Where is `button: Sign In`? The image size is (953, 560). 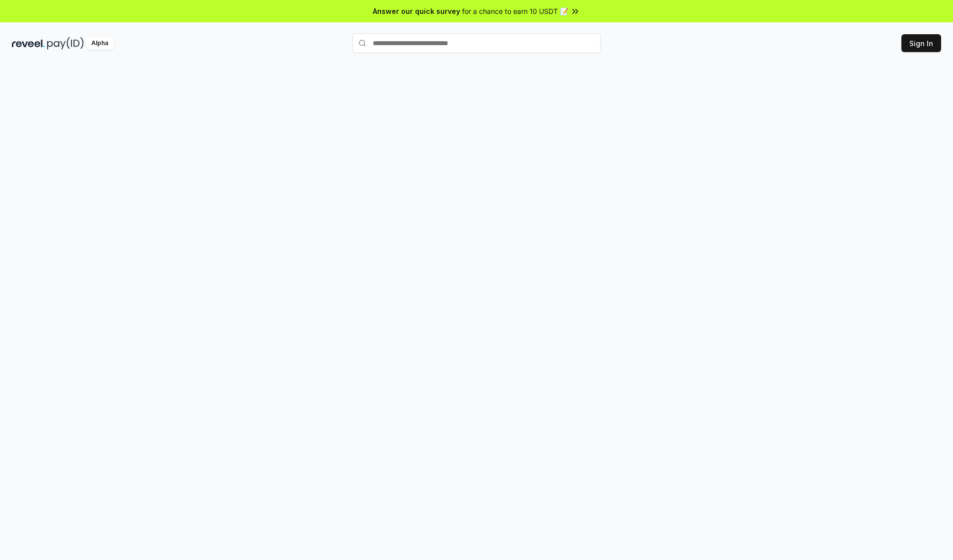
button: Sign In is located at coordinates (922, 43).